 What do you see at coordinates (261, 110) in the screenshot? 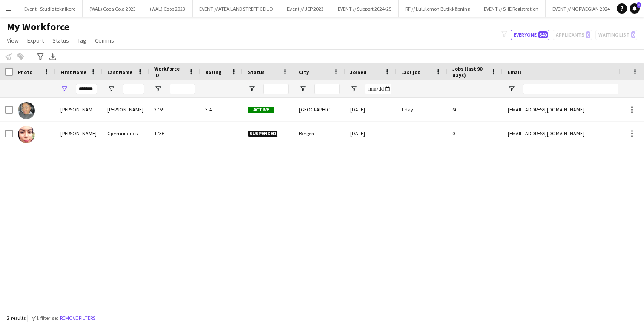
I see `span: Active` at bounding box center [261, 110].